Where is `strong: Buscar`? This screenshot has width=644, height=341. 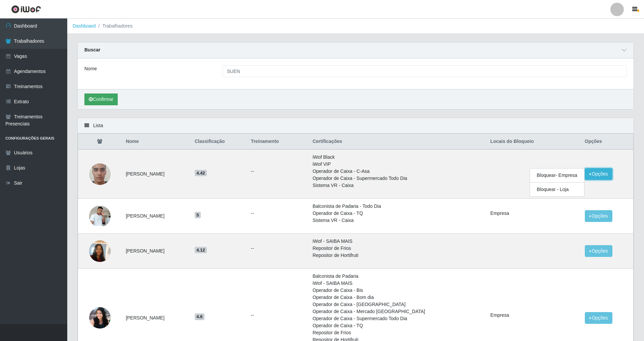 strong: Buscar is located at coordinates (92, 50).